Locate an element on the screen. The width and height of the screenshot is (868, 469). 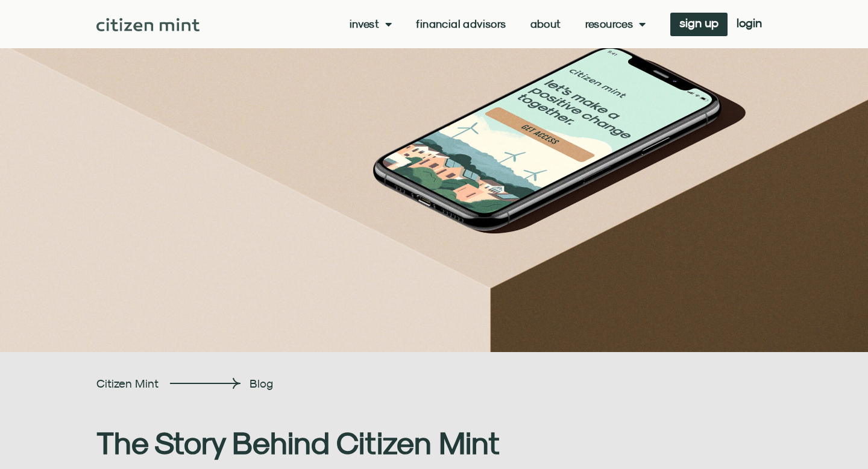
a: sign up is located at coordinates (699, 24).